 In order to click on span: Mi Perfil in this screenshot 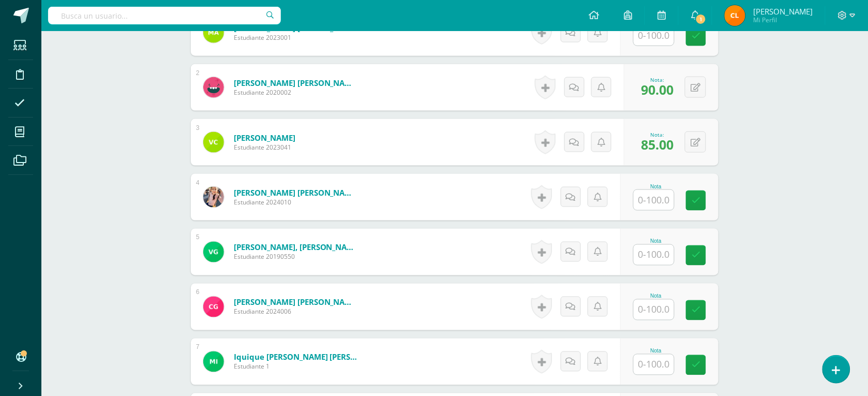, I will do `click(782, 20)`.